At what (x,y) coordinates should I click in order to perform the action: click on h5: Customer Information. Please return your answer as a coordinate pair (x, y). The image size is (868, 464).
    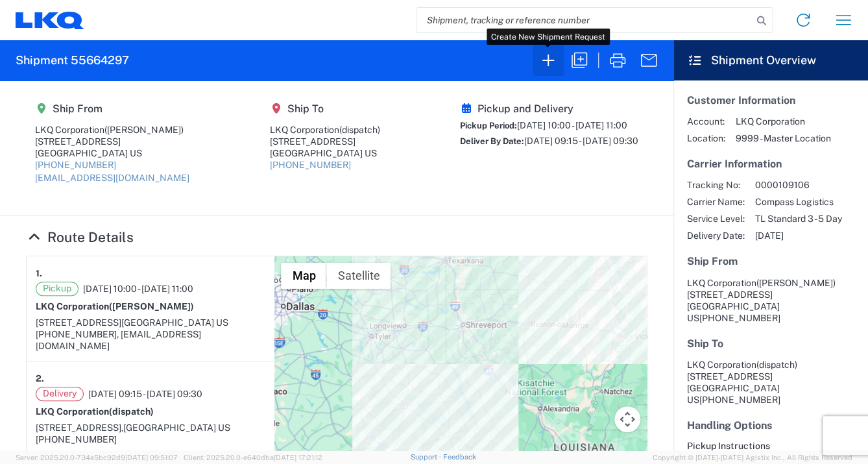
    Looking at the image, I should click on (771, 100).